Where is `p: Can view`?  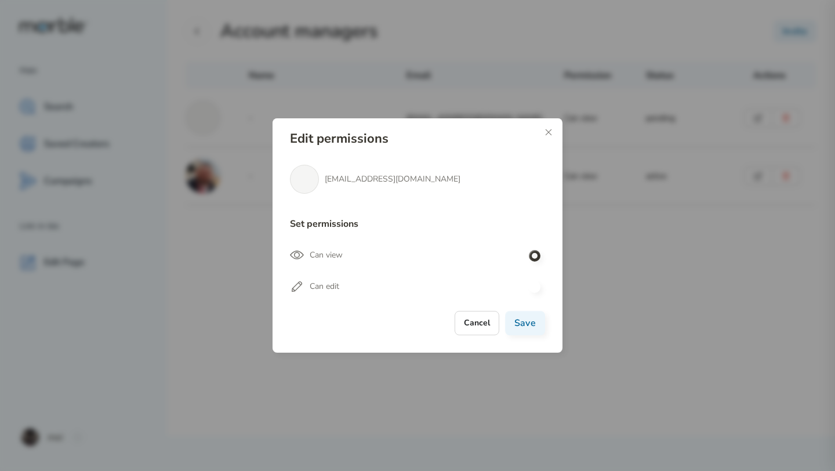 p: Can view is located at coordinates (326, 255).